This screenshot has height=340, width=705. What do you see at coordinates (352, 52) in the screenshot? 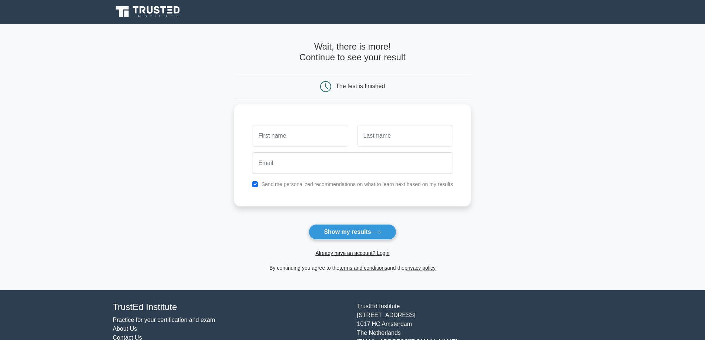
I see `h4: Wait, there is more! Continue to see your result` at bounding box center [352, 52].